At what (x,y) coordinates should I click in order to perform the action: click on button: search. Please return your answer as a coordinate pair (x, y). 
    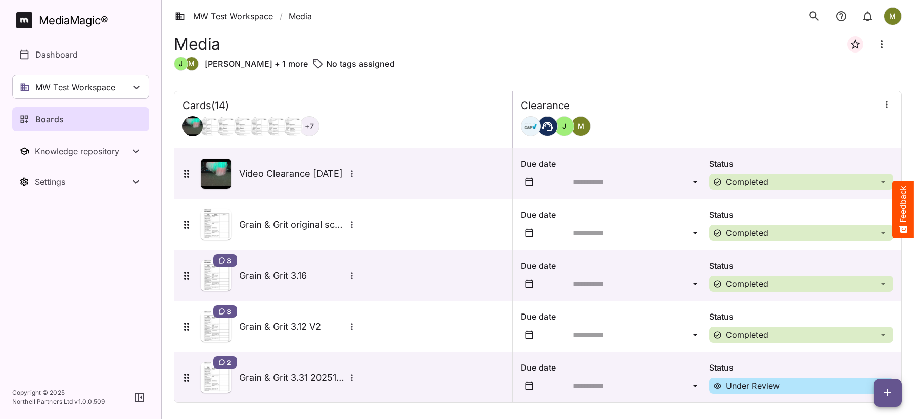
    Looking at the image, I should click on (814, 16).